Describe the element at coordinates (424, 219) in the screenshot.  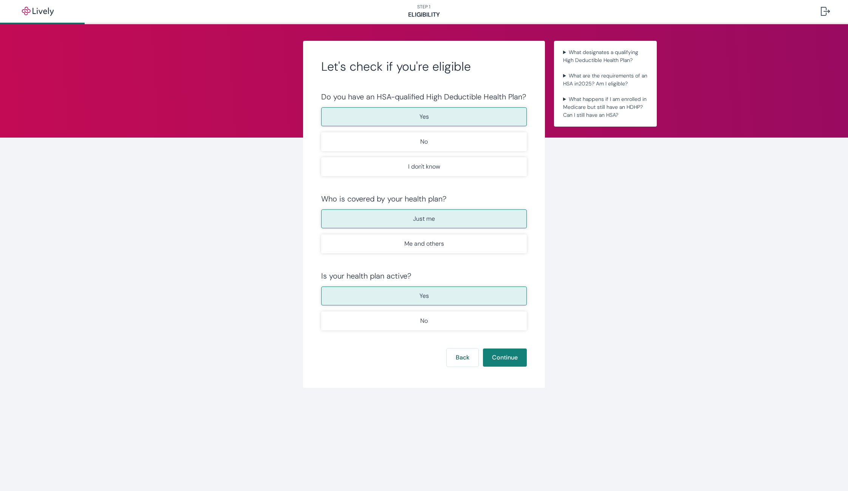
I see `p: Just me` at that location.